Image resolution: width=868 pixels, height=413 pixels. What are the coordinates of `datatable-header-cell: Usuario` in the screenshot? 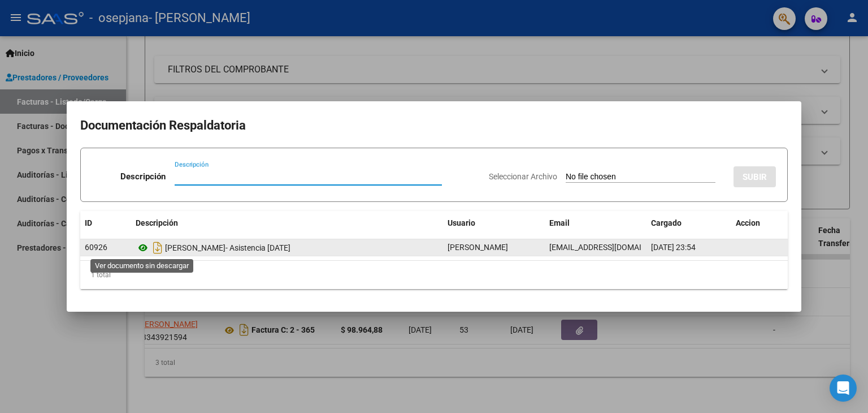 It's located at (494, 223).